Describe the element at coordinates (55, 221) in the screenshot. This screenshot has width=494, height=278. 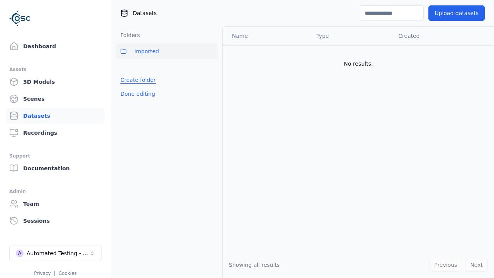
I see `a: Sessions` at that location.